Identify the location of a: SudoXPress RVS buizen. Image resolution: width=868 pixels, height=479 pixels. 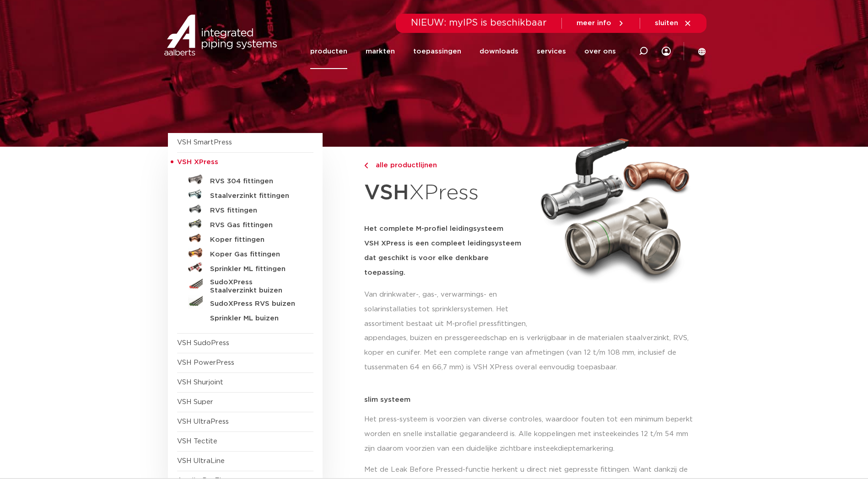
(245, 303).